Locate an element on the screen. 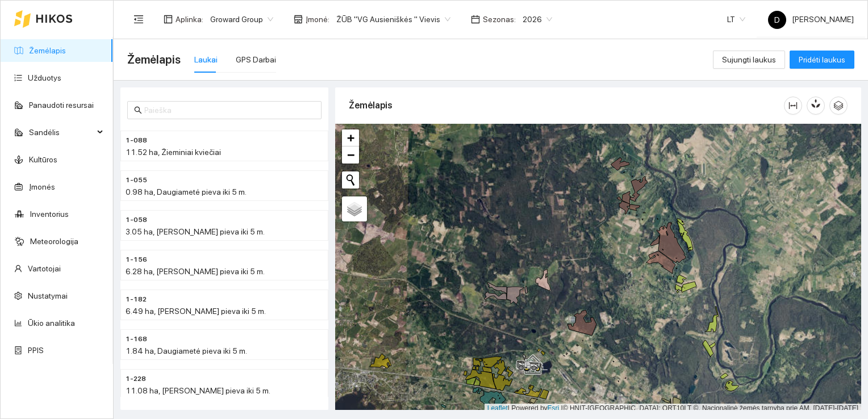  span: column-width is located at coordinates (793, 106).